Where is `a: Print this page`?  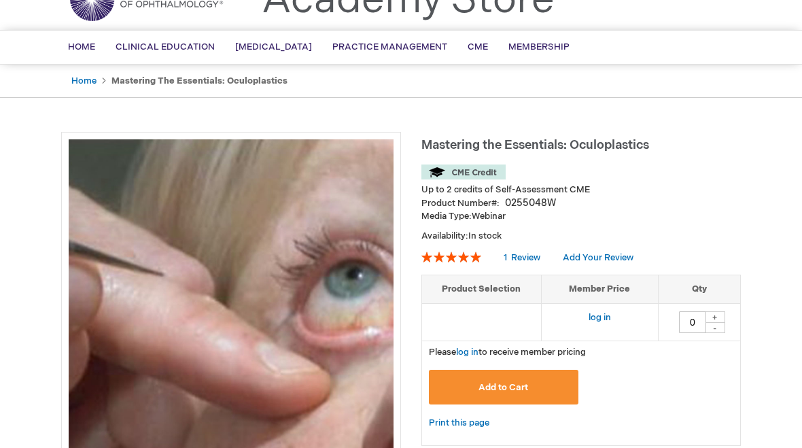 a: Print this page is located at coordinates (459, 423).